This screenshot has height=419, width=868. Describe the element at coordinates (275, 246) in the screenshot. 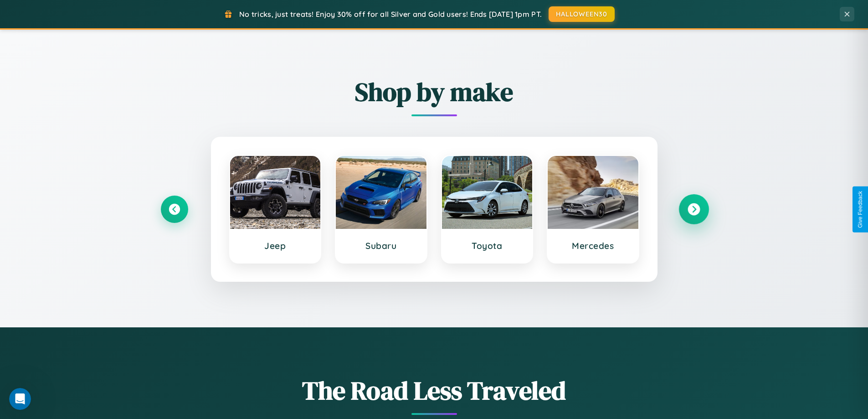

I see `h3: Jeep` at that location.